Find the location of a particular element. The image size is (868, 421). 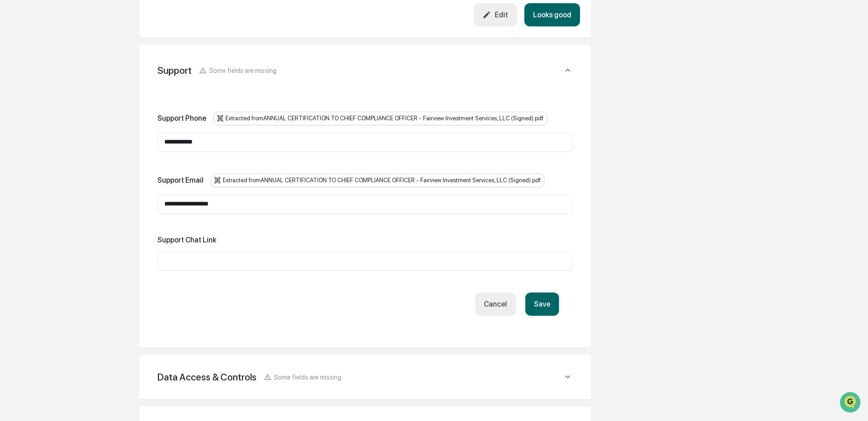

img: f2157a4c-a0d3-4daa-907e-bb6f0de503a5-1751232295721 is located at coordinates (12, 12).